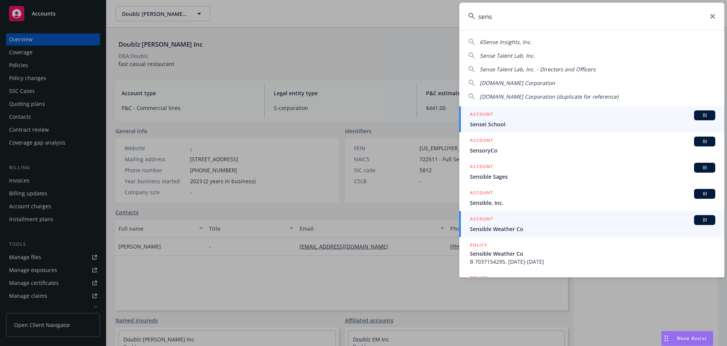 Image resolution: width=727 pixels, height=346 pixels. I want to click on a: ACCOUNTBISensible Sages, so click(592, 171).